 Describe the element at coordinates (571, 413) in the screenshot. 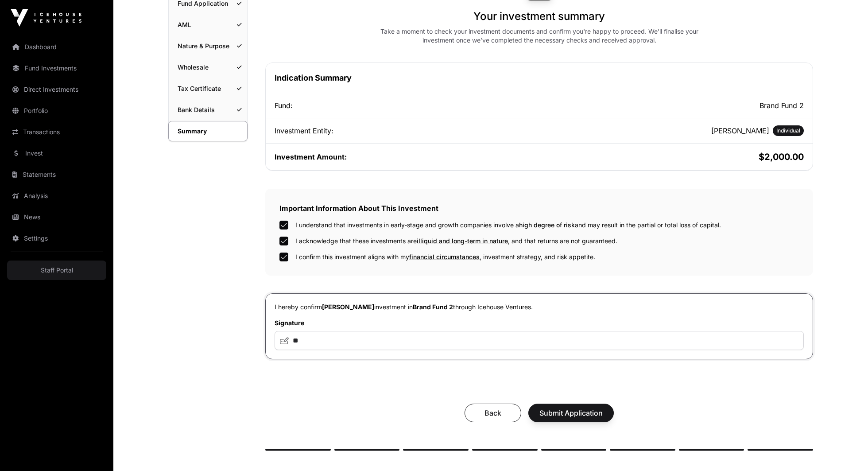

I see `button: Submit Application` at that location.